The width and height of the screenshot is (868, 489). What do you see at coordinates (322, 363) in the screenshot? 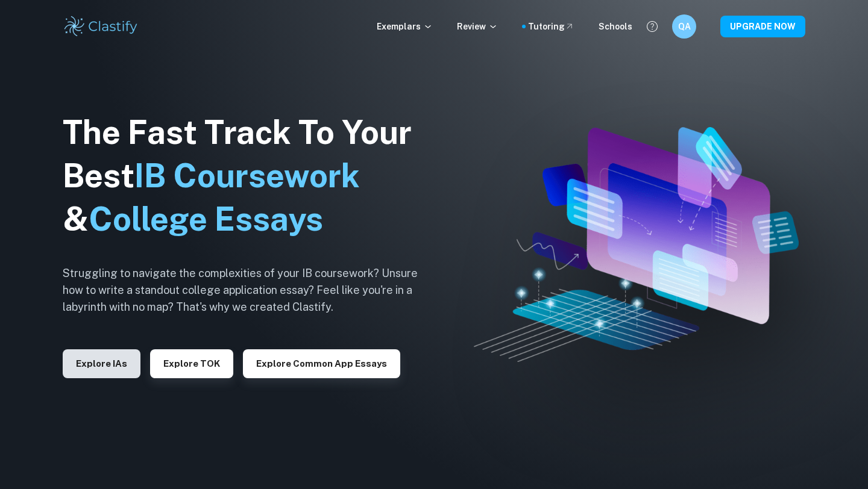
I see `button: Explore Common App essays` at bounding box center [322, 363].